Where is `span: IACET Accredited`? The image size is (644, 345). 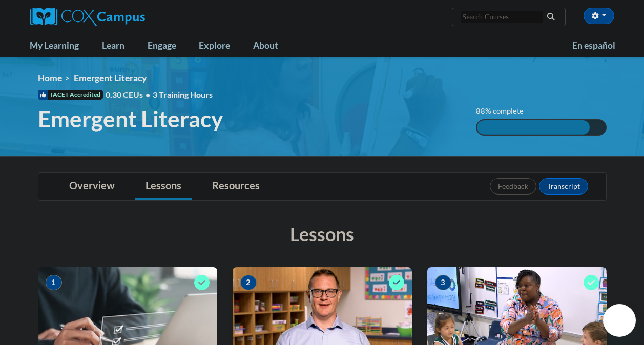 span: IACET Accredited is located at coordinates (70, 95).